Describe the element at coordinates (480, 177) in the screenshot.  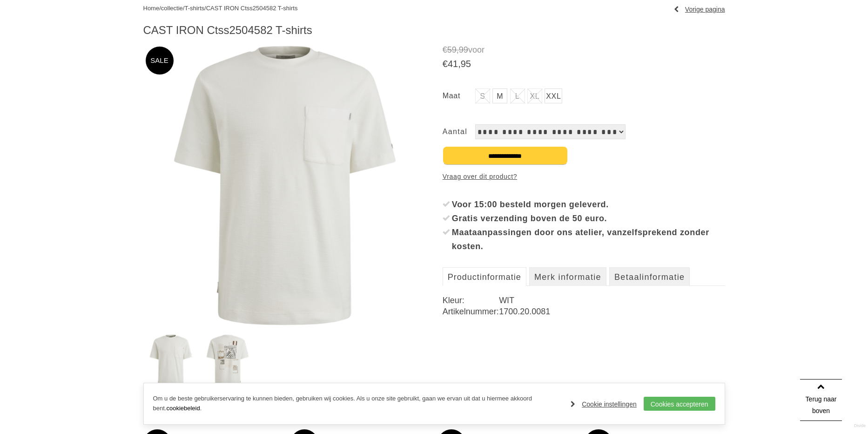
I see `a: Vraag over dit product?` at that location.